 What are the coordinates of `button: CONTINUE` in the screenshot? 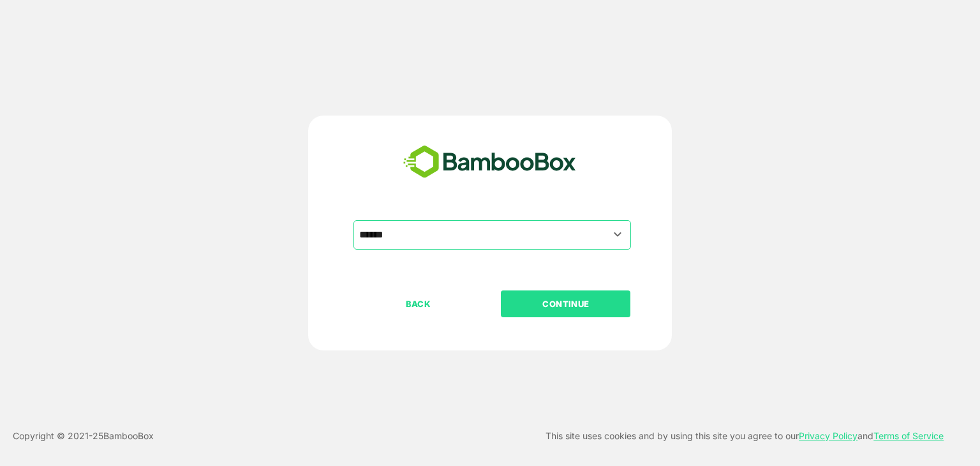 It's located at (565, 304).